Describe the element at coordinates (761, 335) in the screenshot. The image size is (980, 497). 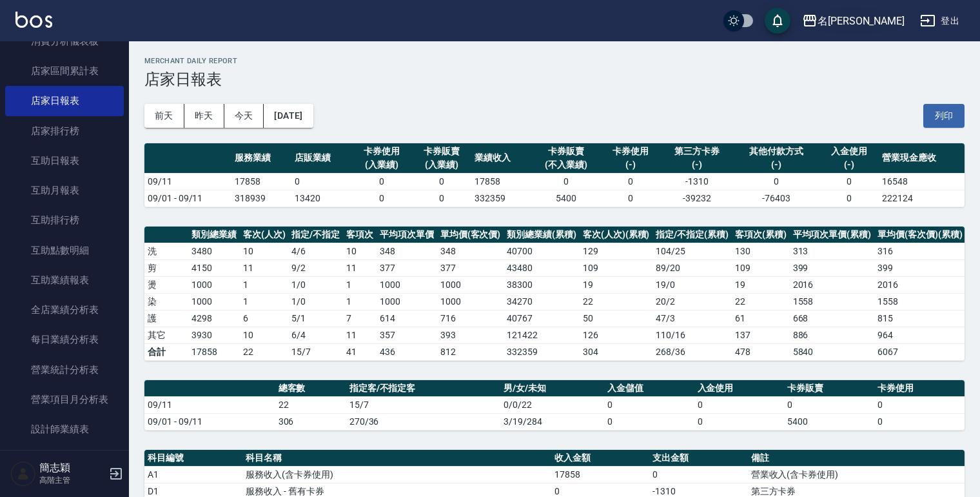
I see `td: 137` at that location.